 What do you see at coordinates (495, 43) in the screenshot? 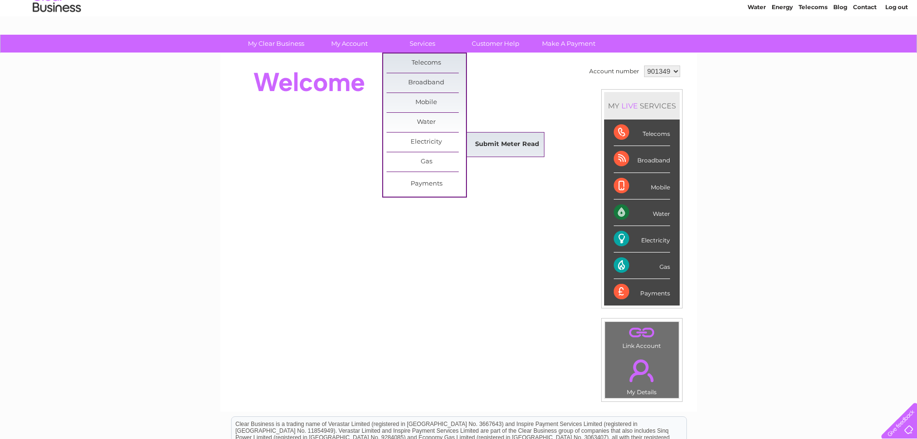
I see `a: Customer Help` at bounding box center [495, 43].